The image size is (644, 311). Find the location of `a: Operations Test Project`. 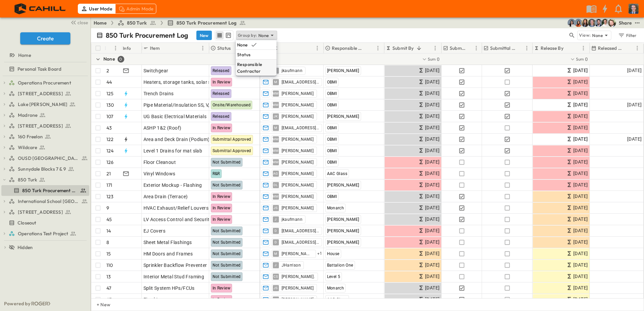

a: Operations Test Project is located at coordinates (48, 233).